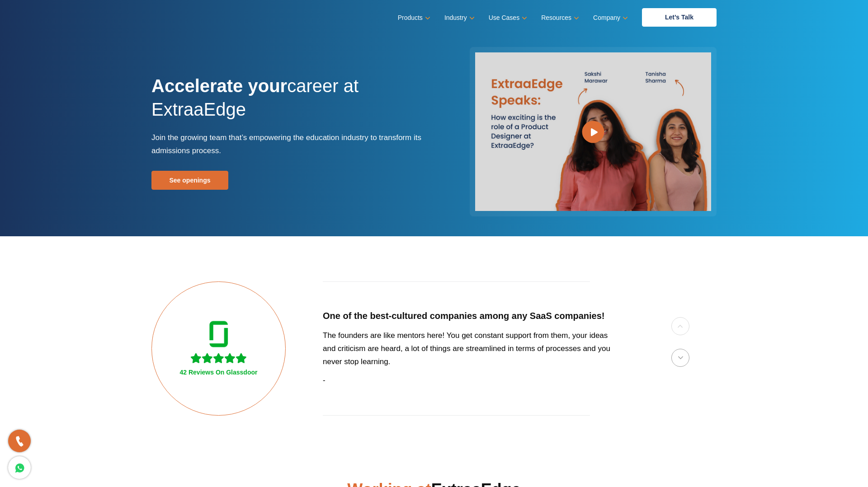  What do you see at coordinates (190, 180) in the screenshot?
I see `a: See openings` at bounding box center [190, 180].